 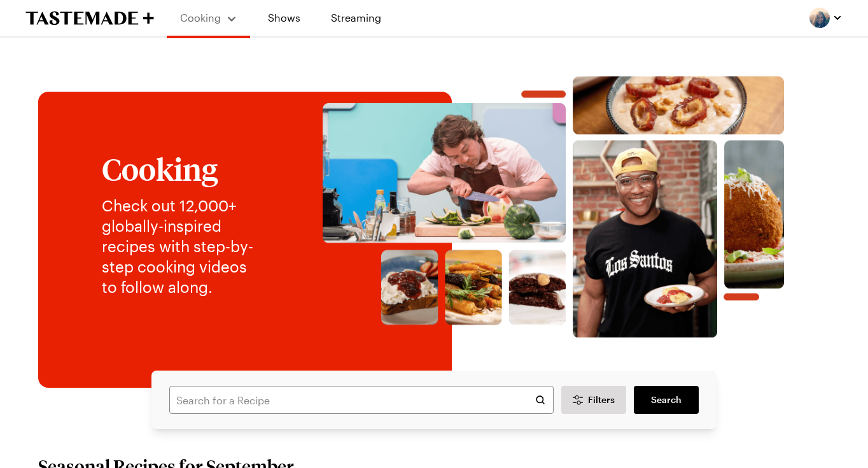 I want to click on button: Cooking, so click(x=208, y=18).